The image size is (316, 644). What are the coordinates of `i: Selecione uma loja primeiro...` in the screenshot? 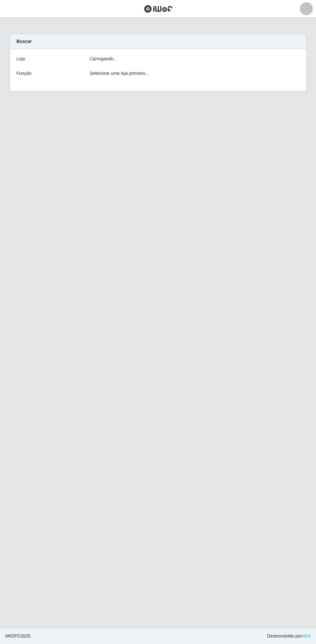 It's located at (119, 73).